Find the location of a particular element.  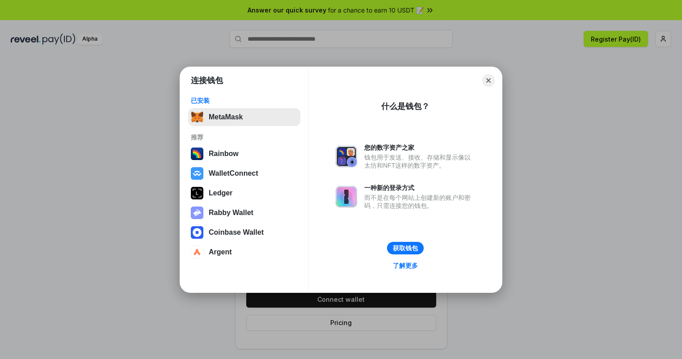

div: Rabby Wallet is located at coordinates (231, 213).